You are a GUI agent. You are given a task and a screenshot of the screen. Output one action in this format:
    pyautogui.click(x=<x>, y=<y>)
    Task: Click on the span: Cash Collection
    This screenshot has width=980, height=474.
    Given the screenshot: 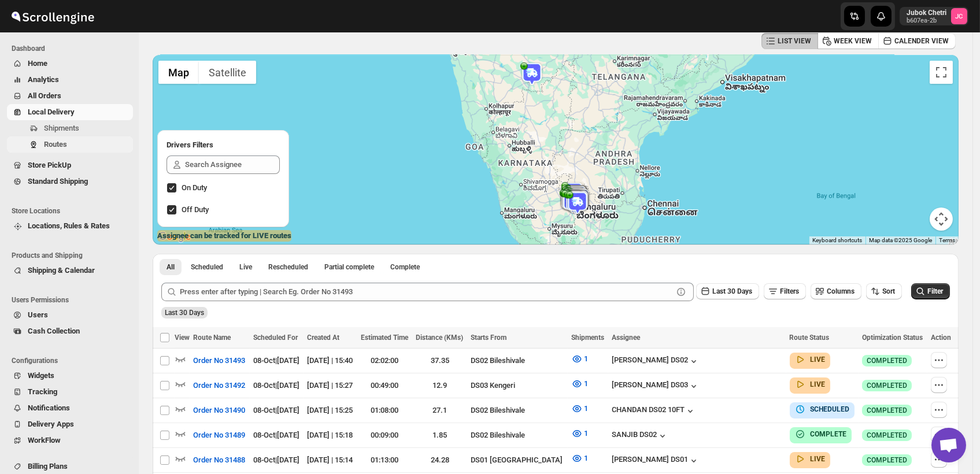 What is the action you would take?
    pyautogui.click(x=54, y=331)
    